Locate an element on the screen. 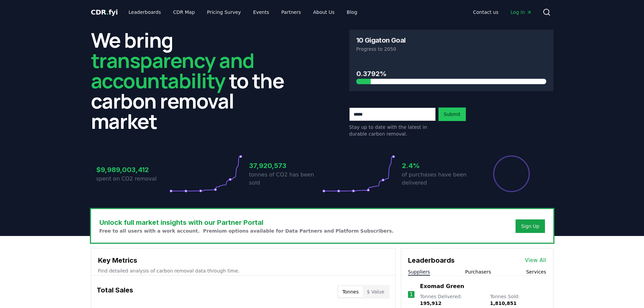 This screenshot has height=308, width=644. h3: 2.4% is located at coordinates (439, 166).